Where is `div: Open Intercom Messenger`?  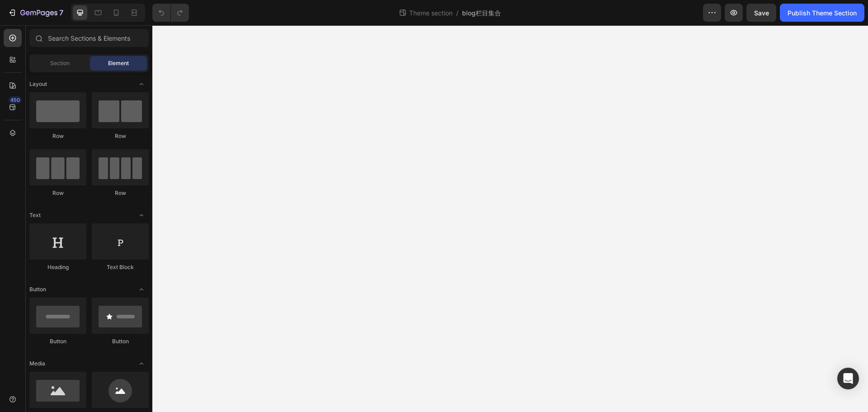 div: Open Intercom Messenger is located at coordinates (848, 379).